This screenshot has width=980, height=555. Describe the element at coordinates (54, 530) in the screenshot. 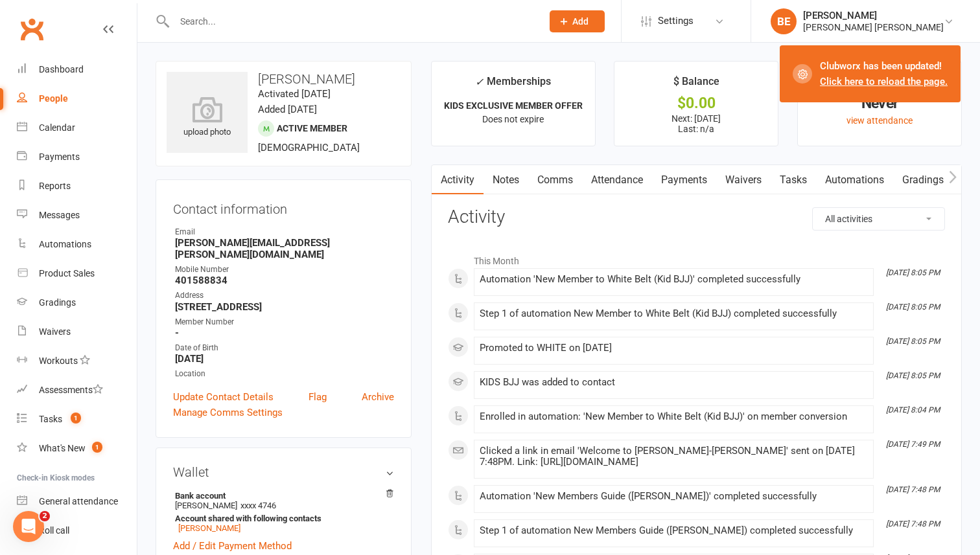

I see `div: Roll call` at that location.